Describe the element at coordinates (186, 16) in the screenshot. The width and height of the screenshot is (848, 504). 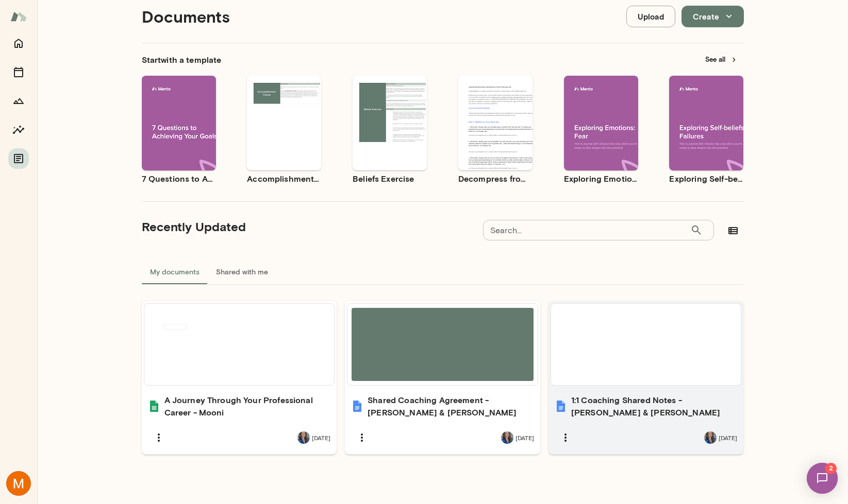
I see `h4: Documents` at that location.